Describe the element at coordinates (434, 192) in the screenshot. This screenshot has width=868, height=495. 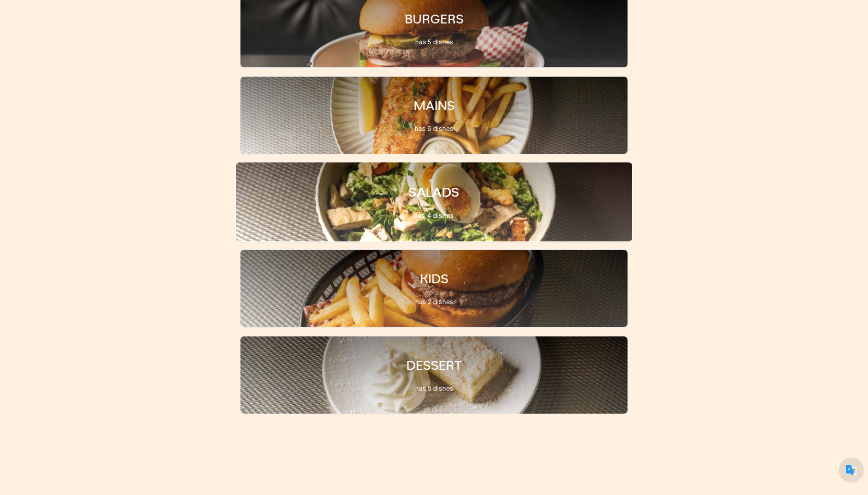
I see `h1: SALADS` at that location.